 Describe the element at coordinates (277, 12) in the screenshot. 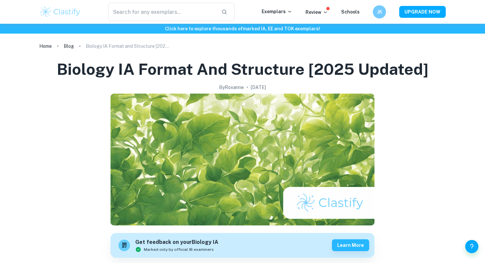

I see `p: Exemplars` at that location.